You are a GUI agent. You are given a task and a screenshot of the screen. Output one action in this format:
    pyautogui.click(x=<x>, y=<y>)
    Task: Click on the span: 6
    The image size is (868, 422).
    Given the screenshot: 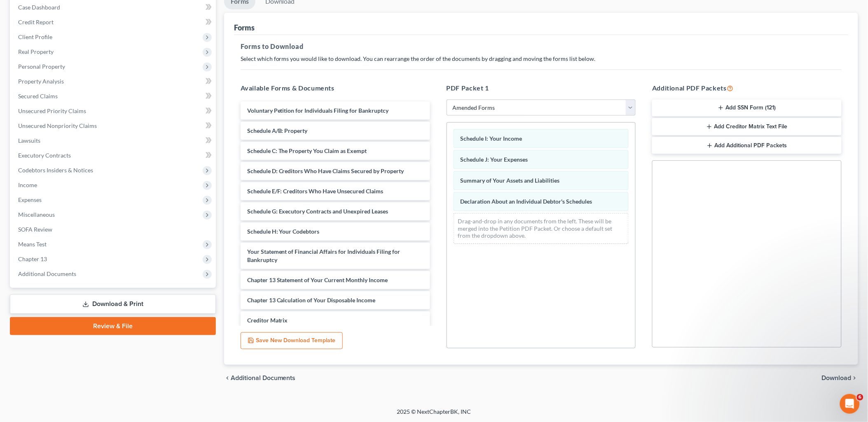 What is the action you would take?
    pyautogui.click(x=860, y=397)
    